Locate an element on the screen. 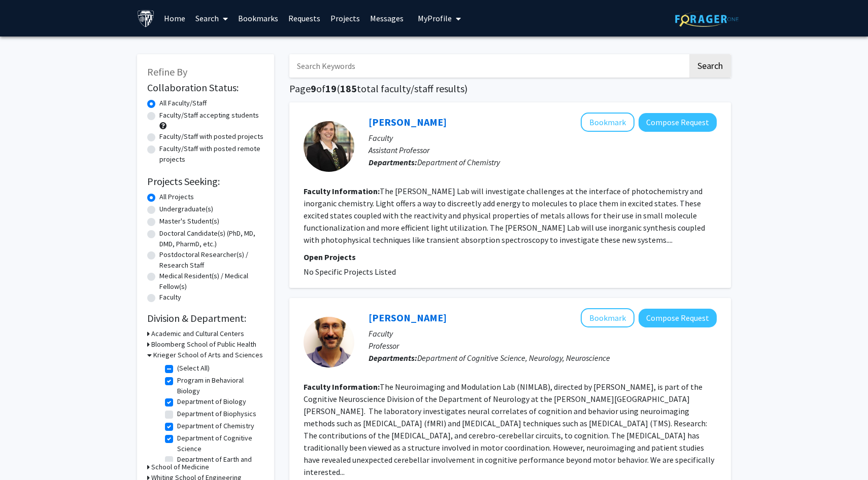  label: Undergraduate(s) is located at coordinates (186, 209).